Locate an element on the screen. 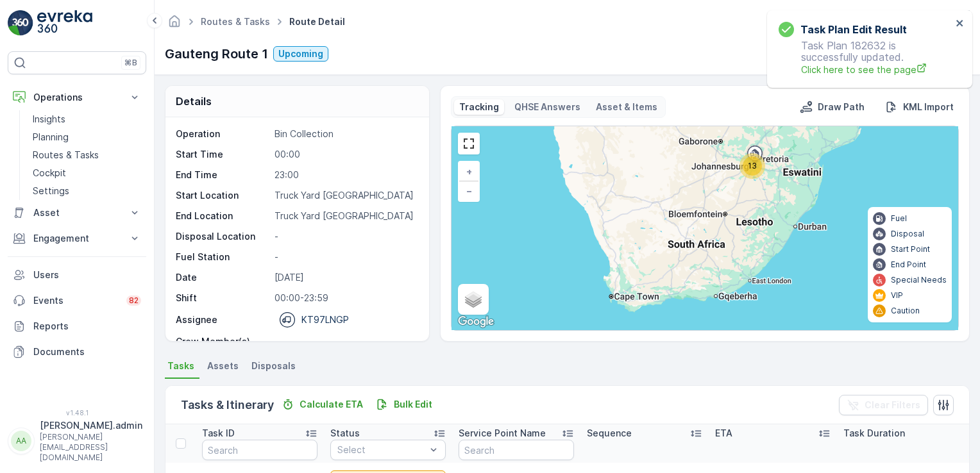  h3: Task Plan Edit Result is located at coordinates (854, 29).